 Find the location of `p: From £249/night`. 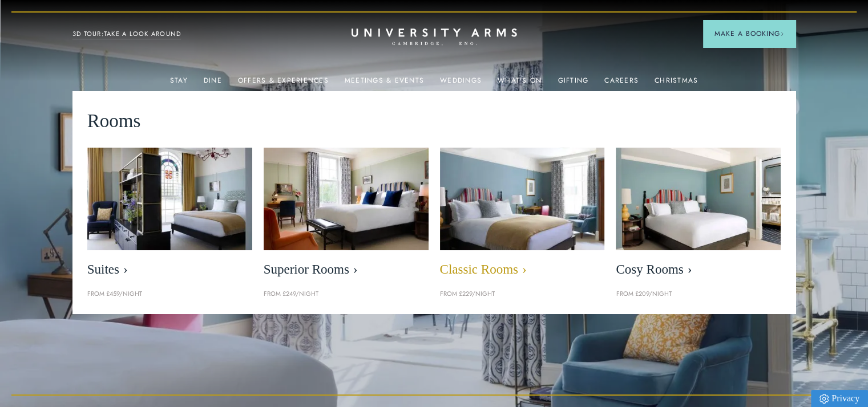

p: From £249/night is located at coordinates (346, 294).